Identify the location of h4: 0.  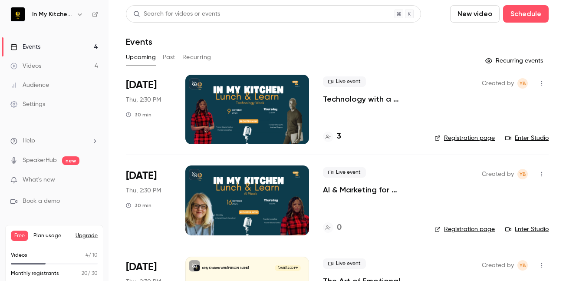
(339, 227).